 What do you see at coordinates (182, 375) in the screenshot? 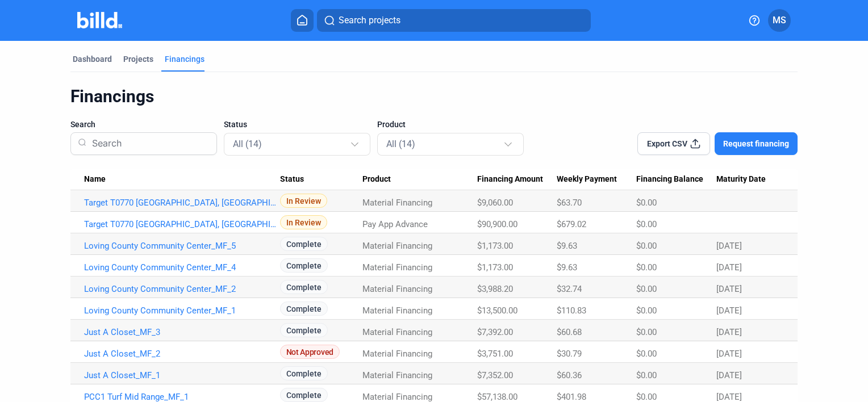
I see `a: Just A Closet_MF_1` at bounding box center [182, 375].